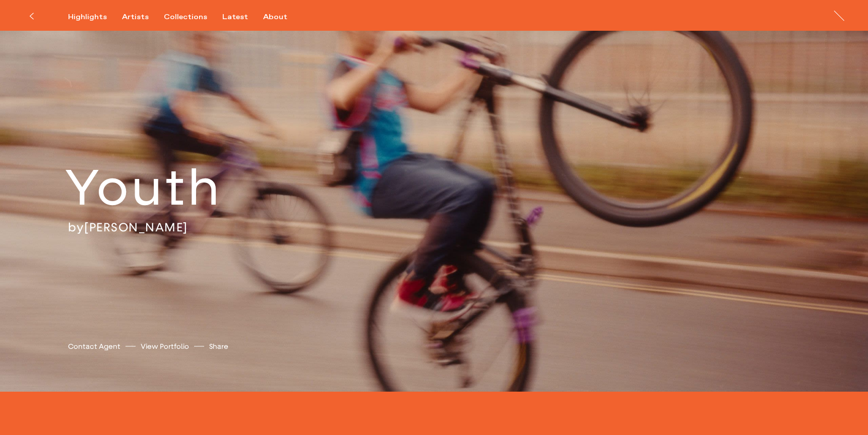  I want to click on span: by, so click(76, 227).